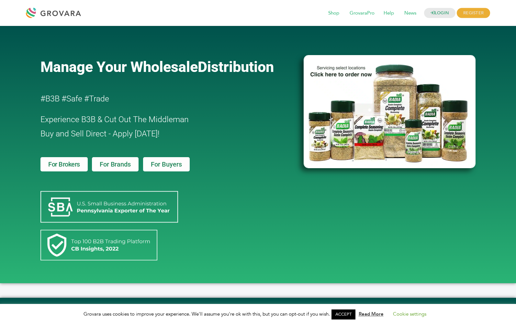 The width and height of the screenshot is (516, 325). I want to click on span: GrovaraPro, so click(362, 13).